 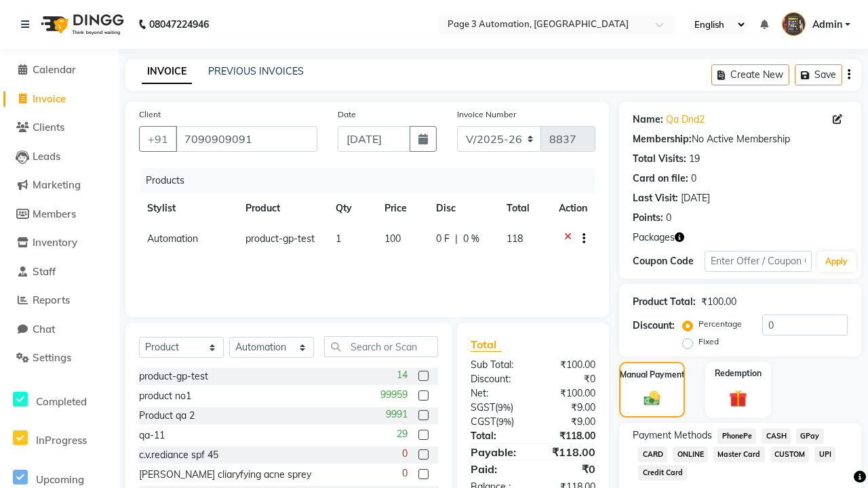 What do you see at coordinates (150, 115) in the screenshot?
I see `label: Client` at bounding box center [150, 115].